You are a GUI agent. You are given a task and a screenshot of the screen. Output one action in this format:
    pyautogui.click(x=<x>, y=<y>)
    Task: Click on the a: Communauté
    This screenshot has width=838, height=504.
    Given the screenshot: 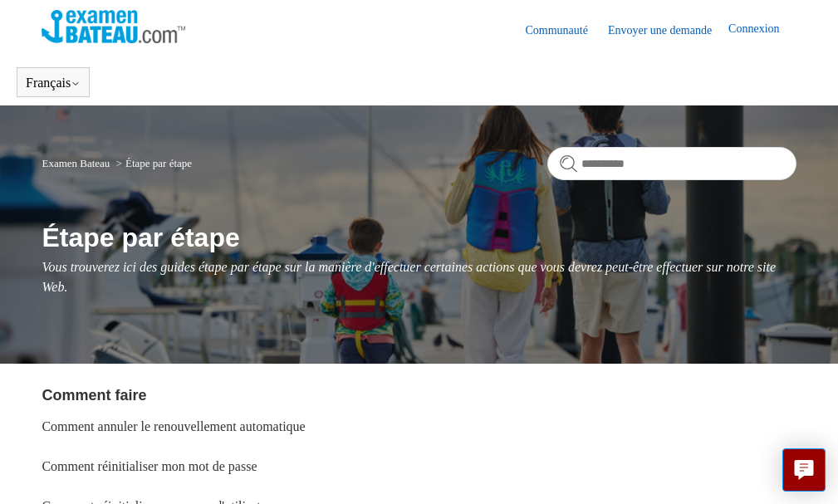 What is the action you would take?
    pyautogui.click(x=564, y=30)
    